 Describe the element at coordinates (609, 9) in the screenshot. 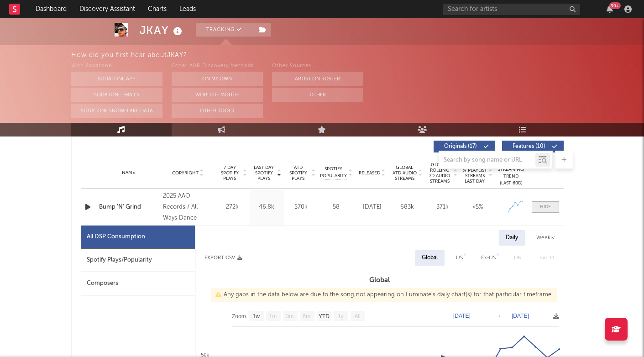

I see `button: 99+` at that location.